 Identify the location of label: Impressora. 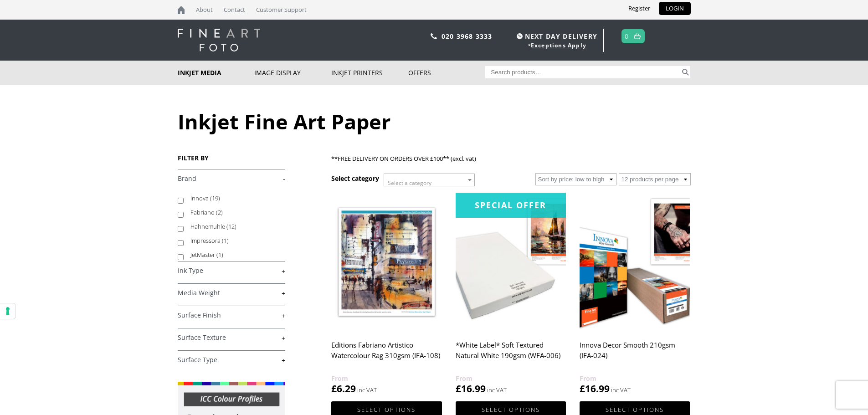
(234, 240).